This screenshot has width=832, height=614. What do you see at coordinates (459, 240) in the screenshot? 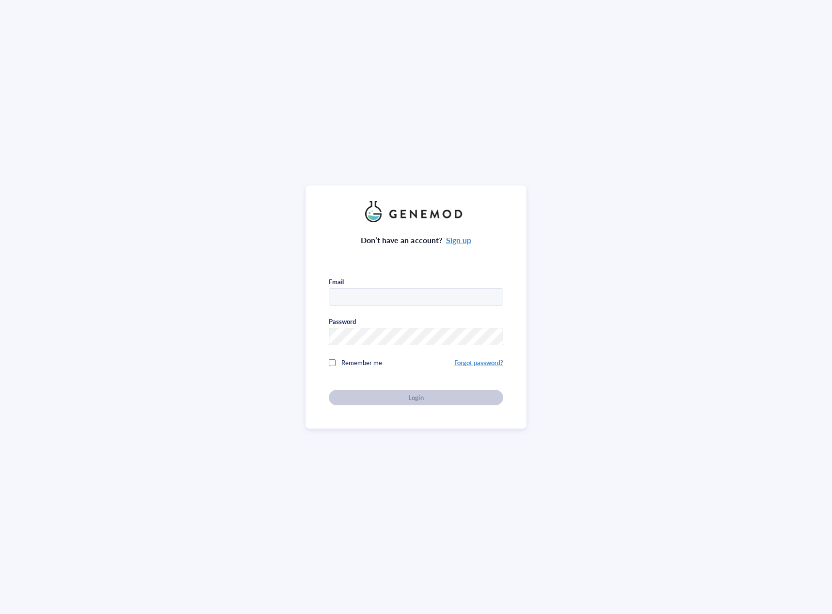
I see `a: Sign up` at bounding box center [459, 240].